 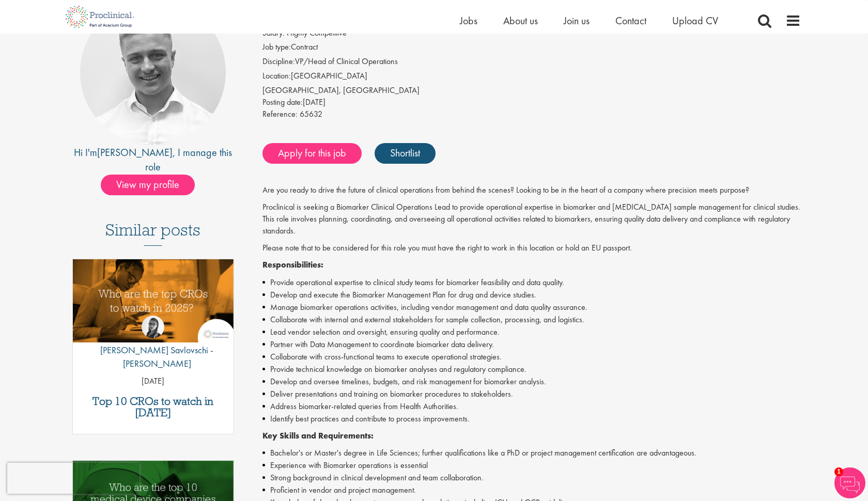 What do you see at coordinates (317, 32) in the screenshot?
I see `span: Highly Competitive` at bounding box center [317, 32].